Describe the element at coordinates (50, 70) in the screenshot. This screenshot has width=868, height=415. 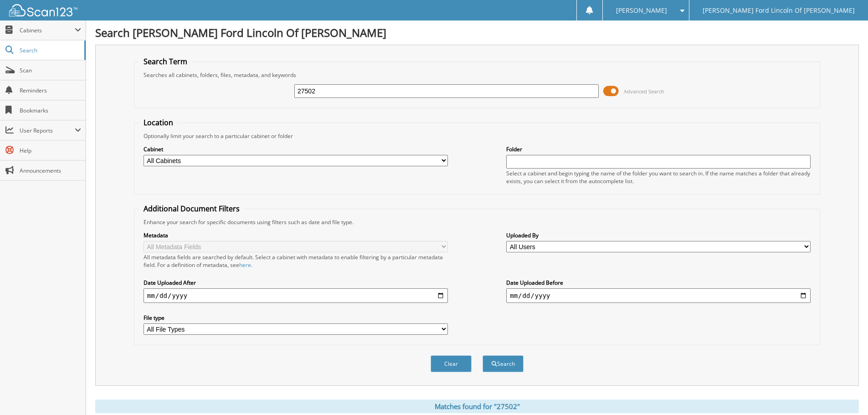
I see `span: Scan` at that location.